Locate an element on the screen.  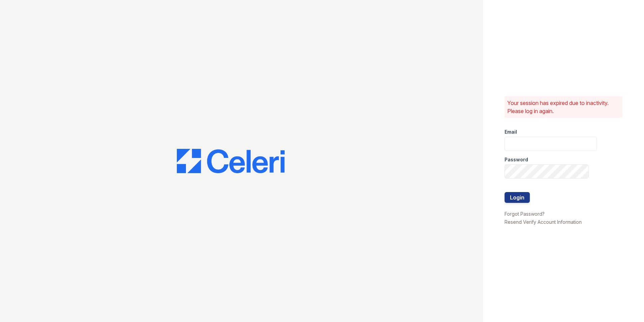
label: Email is located at coordinates (511, 132).